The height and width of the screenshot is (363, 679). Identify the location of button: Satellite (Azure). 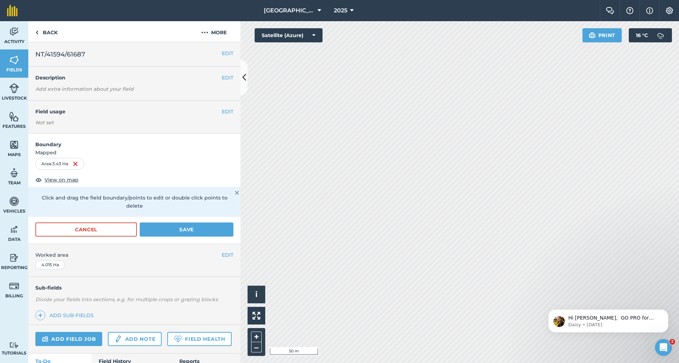
(288, 35).